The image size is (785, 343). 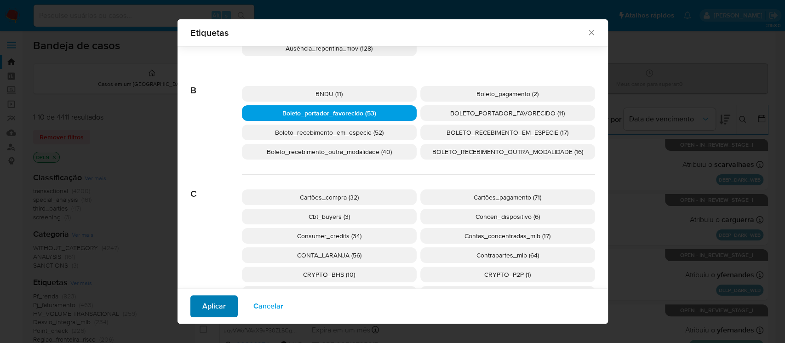 I want to click on span: Boleto_portador_favorecido (53), so click(x=329, y=113).